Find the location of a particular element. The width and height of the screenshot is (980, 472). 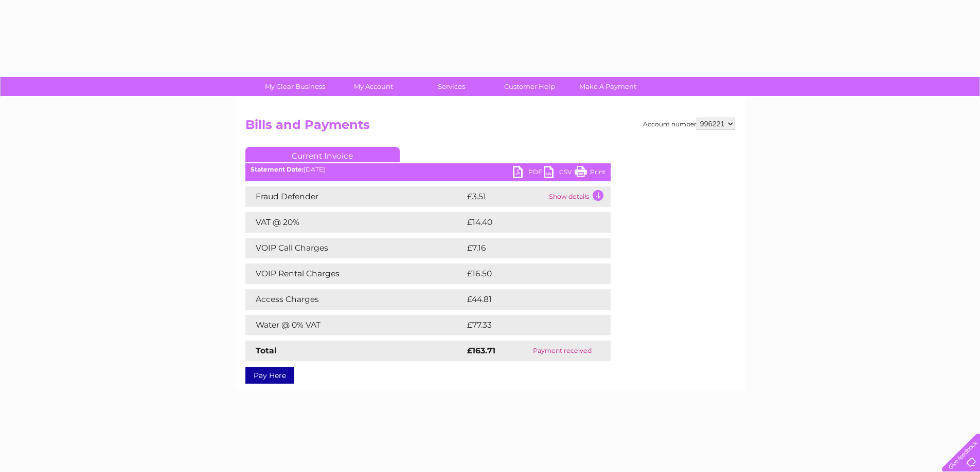

h2: Bills and Payments is located at coordinates (490, 127).